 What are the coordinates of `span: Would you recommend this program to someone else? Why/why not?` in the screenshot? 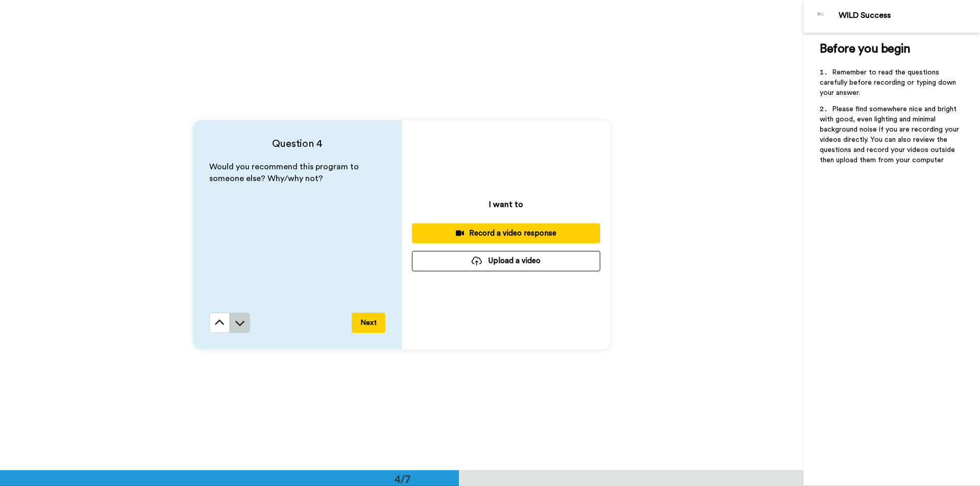 It's located at (285, 172).